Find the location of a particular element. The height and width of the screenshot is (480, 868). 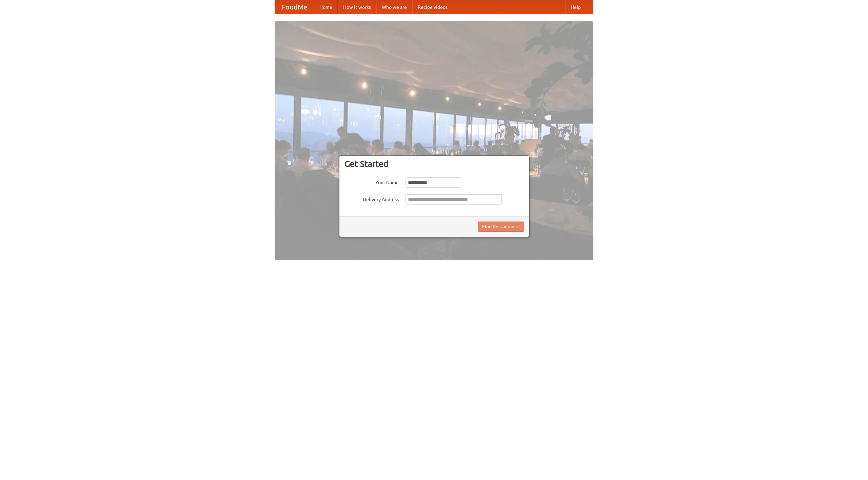

h3: Get Started is located at coordinates (434, 164).